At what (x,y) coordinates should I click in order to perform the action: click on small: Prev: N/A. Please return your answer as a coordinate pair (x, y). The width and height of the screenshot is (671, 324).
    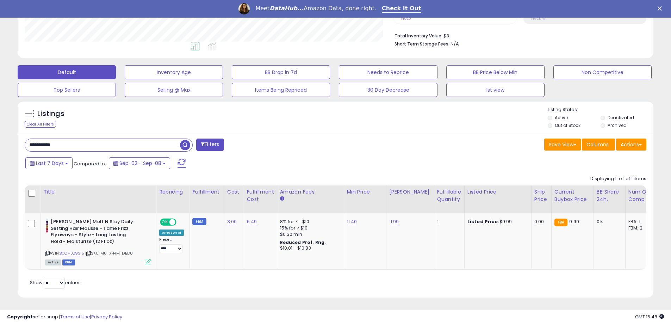
    Looking at the image, I should click on (538, 19).